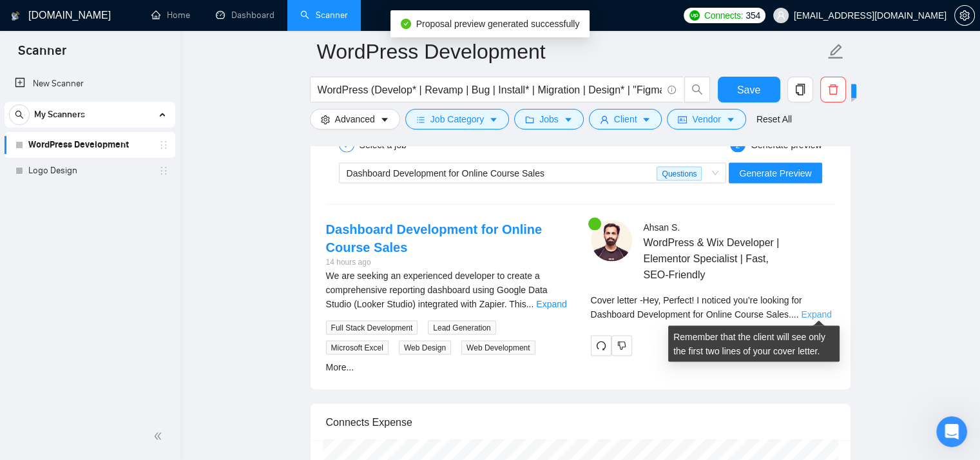 This screenshot has height=460, width=980. I want to click on span: My Scanners, so click(59, 115).